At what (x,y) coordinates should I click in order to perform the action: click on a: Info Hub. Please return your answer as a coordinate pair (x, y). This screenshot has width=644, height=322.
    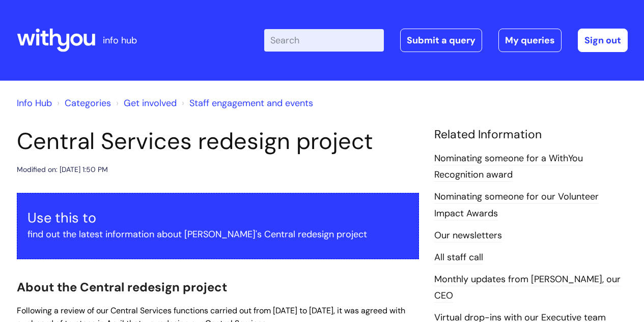
    Looking at the image, I should click on (34, 103).